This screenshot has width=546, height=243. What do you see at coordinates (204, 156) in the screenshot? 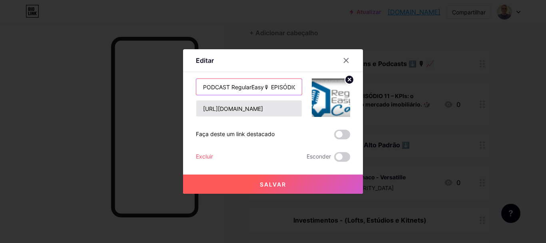
I see `font: Excluir` at bounding box center [204, 156].